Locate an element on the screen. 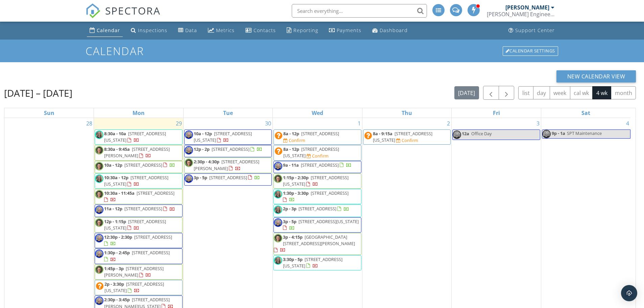  span: 2p - 3p is located at coordinates (290, 209).